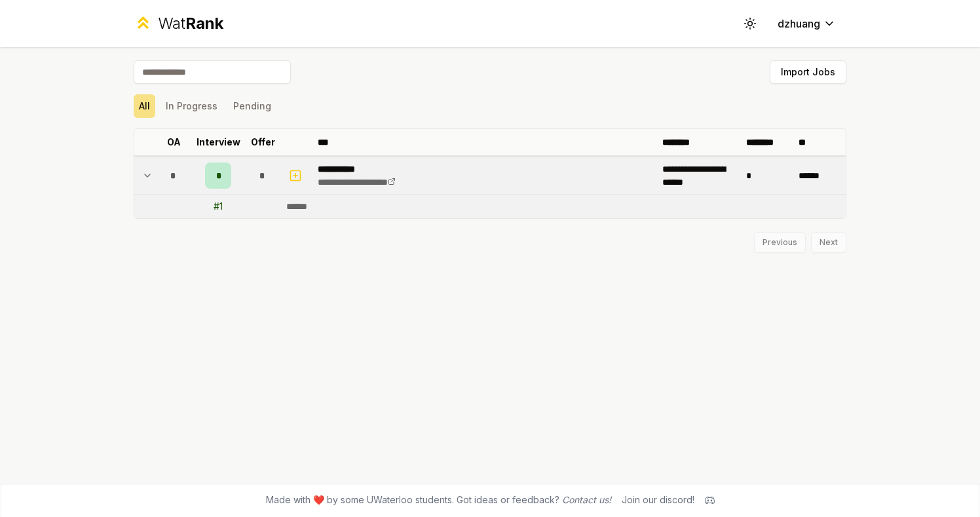 Image resolution: width=980 pixels, height=517 pixels. I want to click on button: All, so click(144, 106).